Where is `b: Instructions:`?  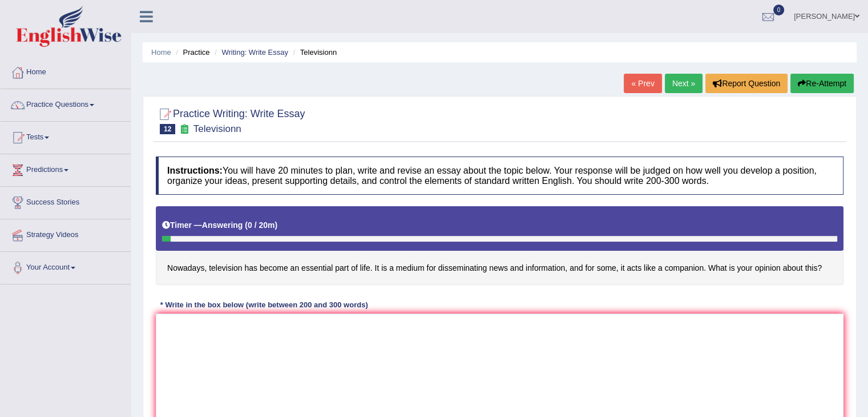
b: Instructions: is located at coordinates (195, 171).